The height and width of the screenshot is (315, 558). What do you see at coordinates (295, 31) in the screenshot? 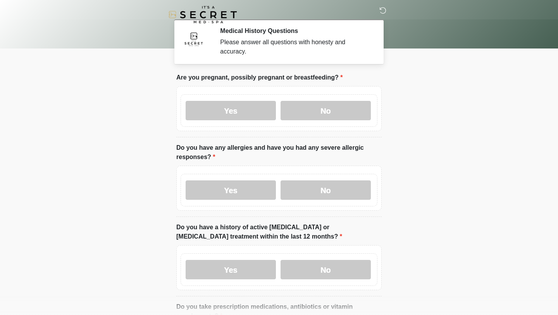
I see `h2: Medical History Questions` at bounding box center [295, 31].